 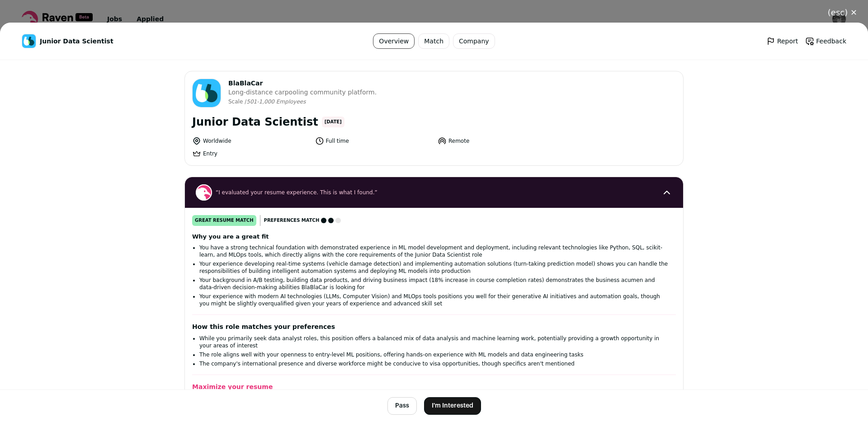 What do you see at coordinates (434, 300) in the screenshot?
I see `li: Your experience with modern AI technologies (LLMs, Computer Vision) and MLOps tools positions you...` at bounding box center [434, 300].